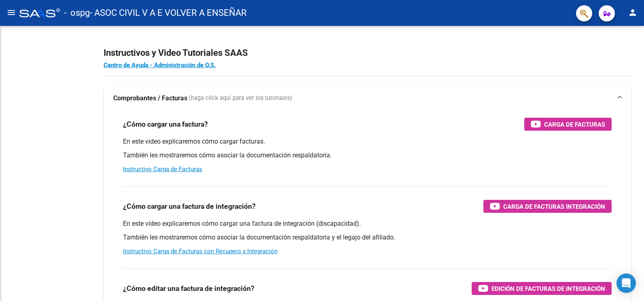 The image size is (644, 301). I want to click on h3: ¿Cómo editar una factura de integración?, so click(189, 289).